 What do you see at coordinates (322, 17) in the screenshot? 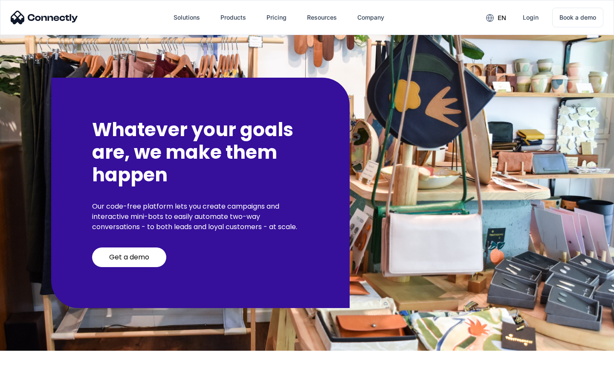
I see `div: Resources` at bounding box center [322, 17].